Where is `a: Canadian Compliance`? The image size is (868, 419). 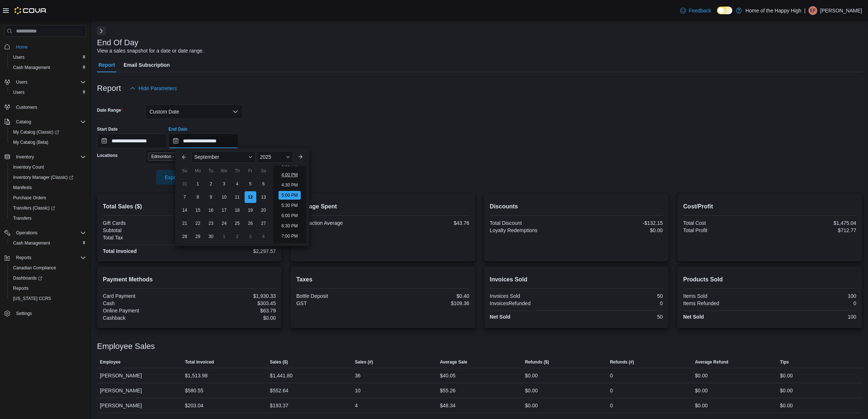 a: Canadian Compliance is located at coordinates (35, 268).